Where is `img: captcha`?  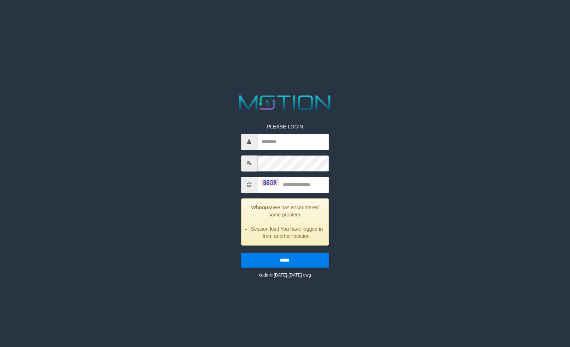
img: captcha is located at coordinates (270, 183).